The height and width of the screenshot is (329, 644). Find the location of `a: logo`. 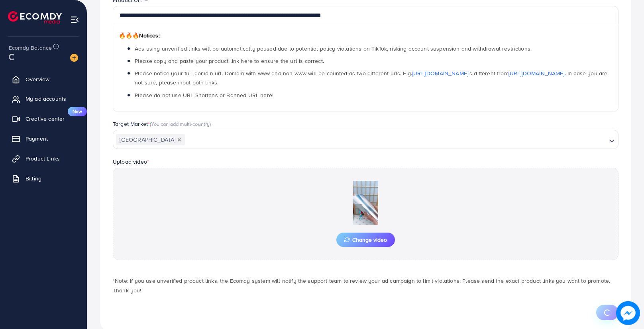

a: logo is located at coordinates (34, 17).